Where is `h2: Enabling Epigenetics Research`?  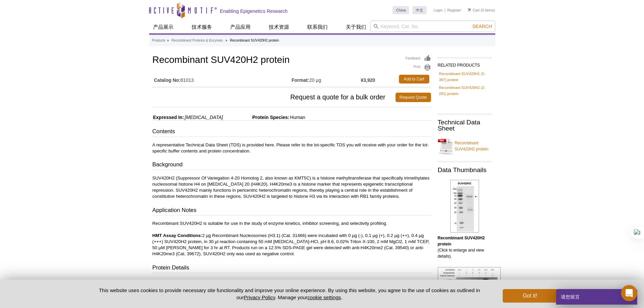 h2: Enabling Epigenetics Research is located at coordinates (254, 11).